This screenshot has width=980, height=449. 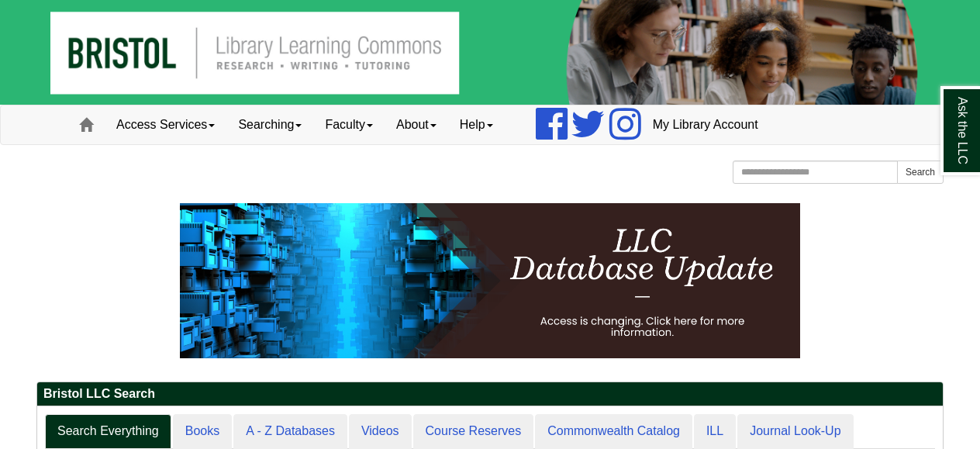 I want to click on a: Commonwealth Catalog, so click(x=613, y=431).